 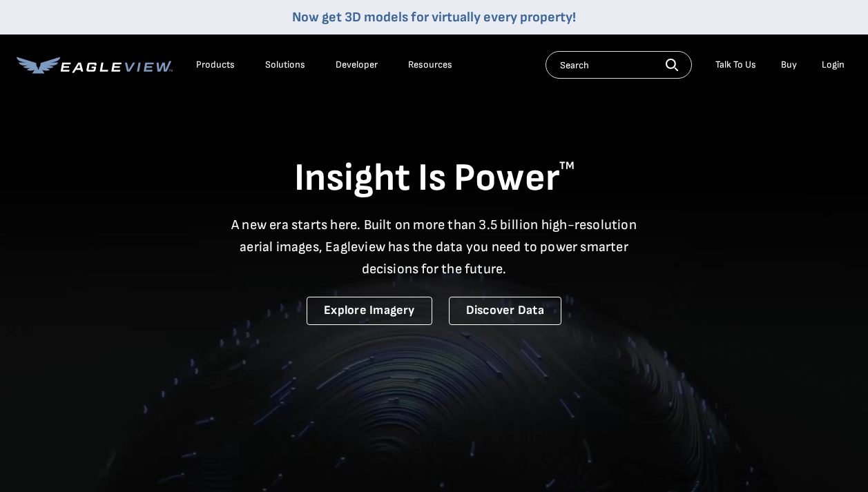 What do you see at coordinates (619, 65) in the screenshot?
I see `input: Search` at bounding box center [619, 65].